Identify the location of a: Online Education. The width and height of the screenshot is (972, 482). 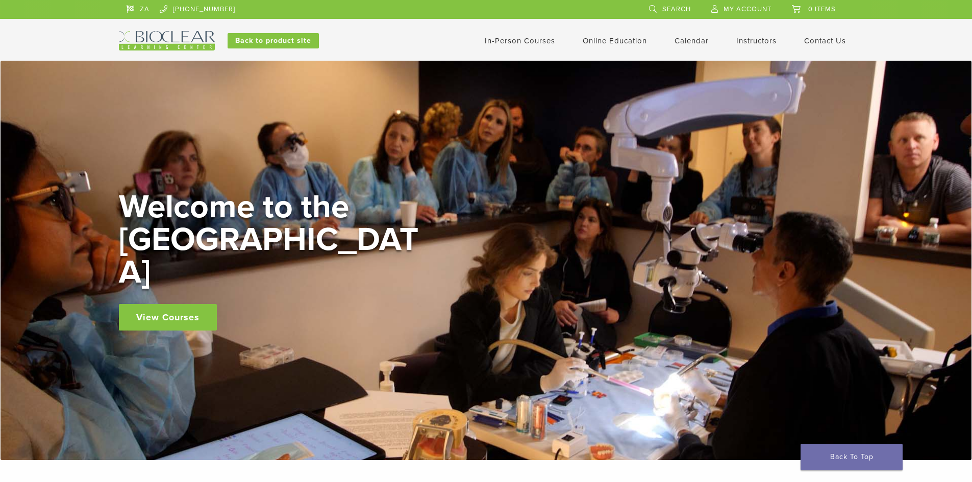
(615, 41).